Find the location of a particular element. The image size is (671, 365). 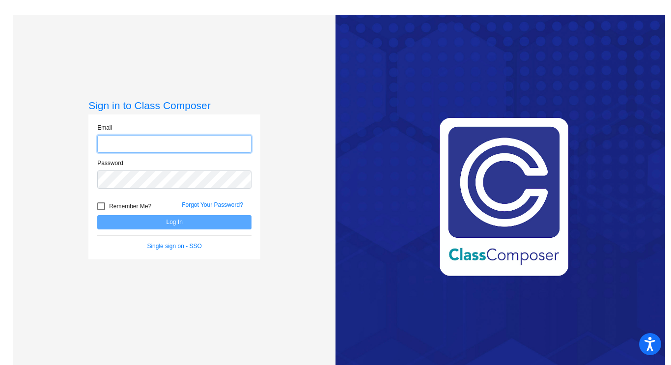

h3: Sign in to Class Composer is located at coordinates (174, 105).